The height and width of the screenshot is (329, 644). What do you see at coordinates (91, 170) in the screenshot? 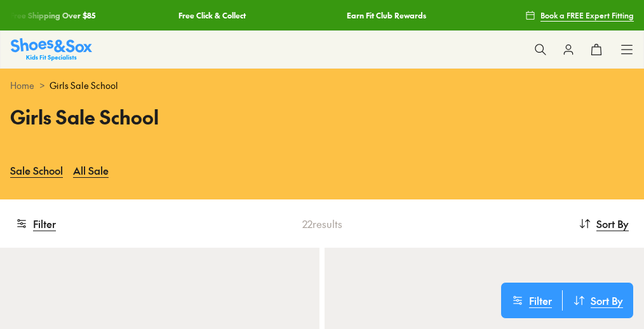
I see `a: All Sale` at bounding box center [91, 170].